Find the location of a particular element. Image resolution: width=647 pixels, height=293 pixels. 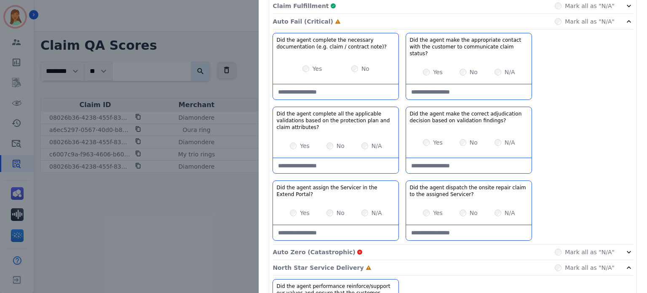

h3: Did the agent complete the necessary documentation (e.g. claim / contract note)? is located at coordinates (336, 43).